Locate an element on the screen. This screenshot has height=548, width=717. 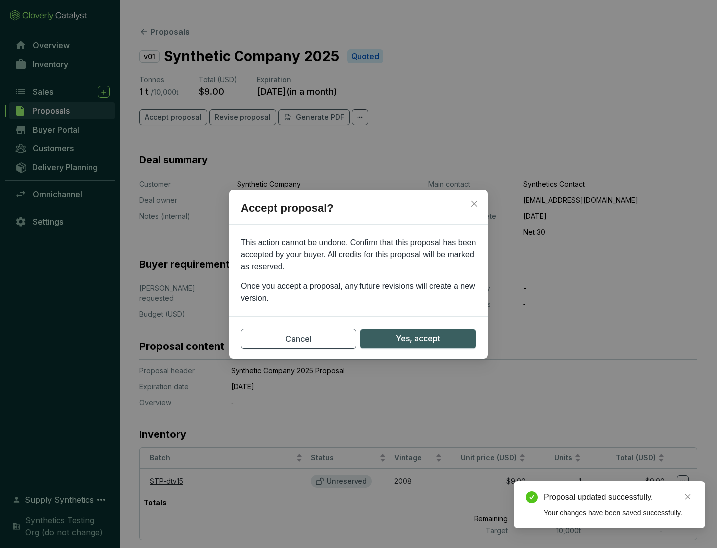
div: Proposal updated successfully. is located at coordinates (619, 497).